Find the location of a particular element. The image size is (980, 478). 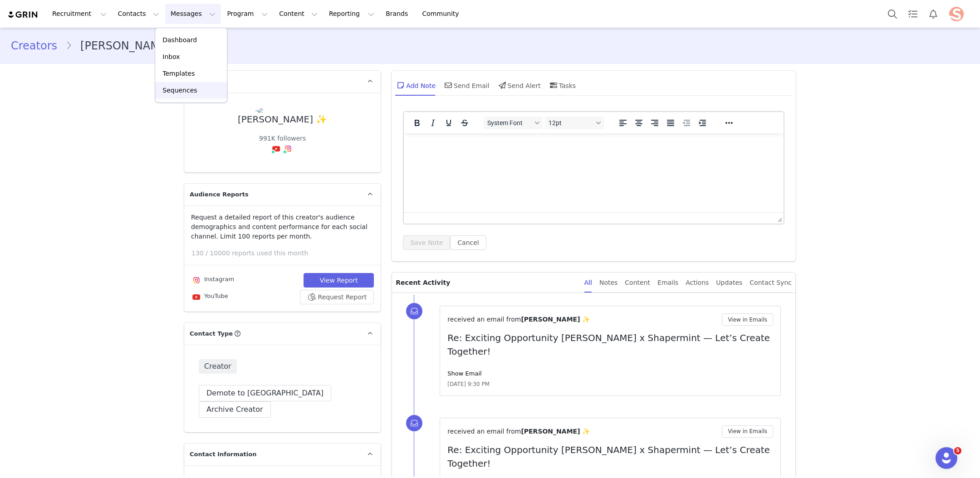

button: Reporting is located at coordinates (352, 13).